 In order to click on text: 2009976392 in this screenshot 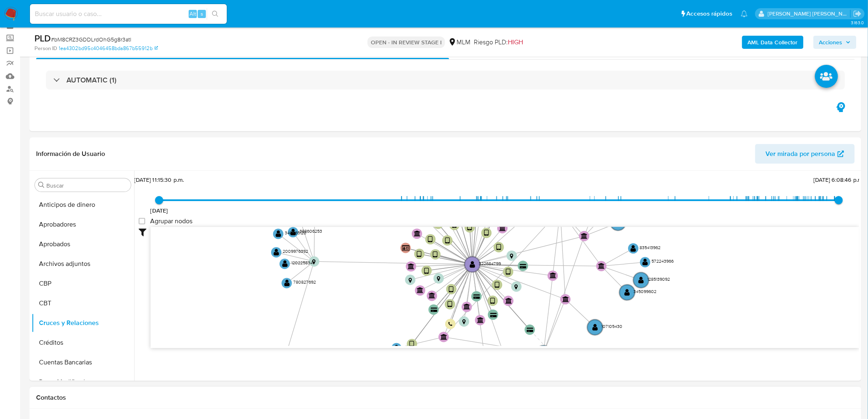, I will do `click(295, 251)`.